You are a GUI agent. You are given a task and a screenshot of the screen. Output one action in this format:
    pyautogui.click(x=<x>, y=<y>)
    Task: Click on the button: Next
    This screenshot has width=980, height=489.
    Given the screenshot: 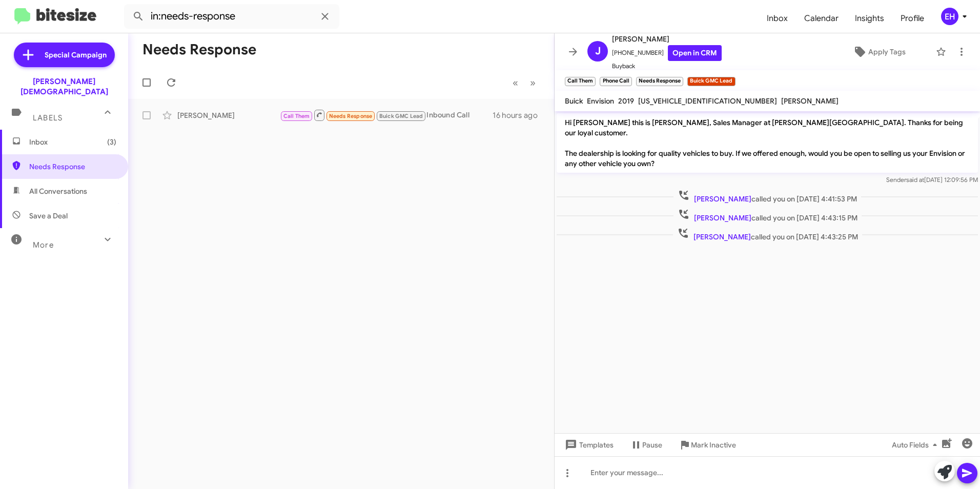 What is the action you would take?
    pyautogui.click(x=533, y=82)
    